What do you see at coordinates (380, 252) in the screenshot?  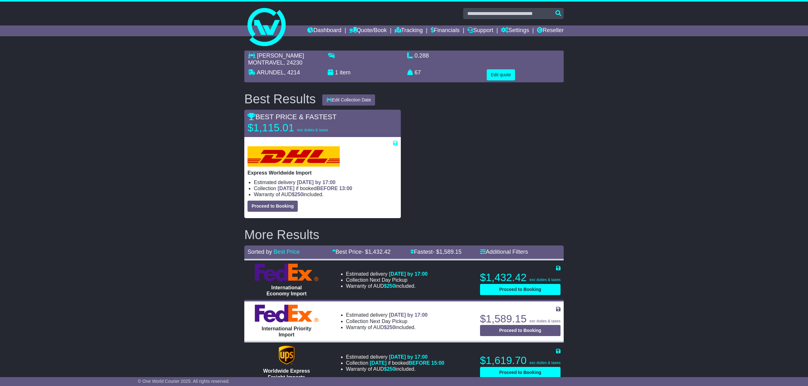 I see `span: 1,432.42` at bounding box center [380, 252].